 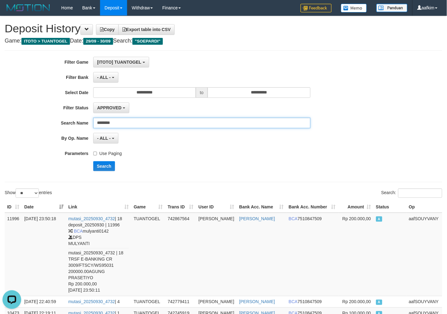 What do you see at coordinates (146, 30) in the screenshot?
I see `a: Export table into CSV` at bounding box center [146, 30].